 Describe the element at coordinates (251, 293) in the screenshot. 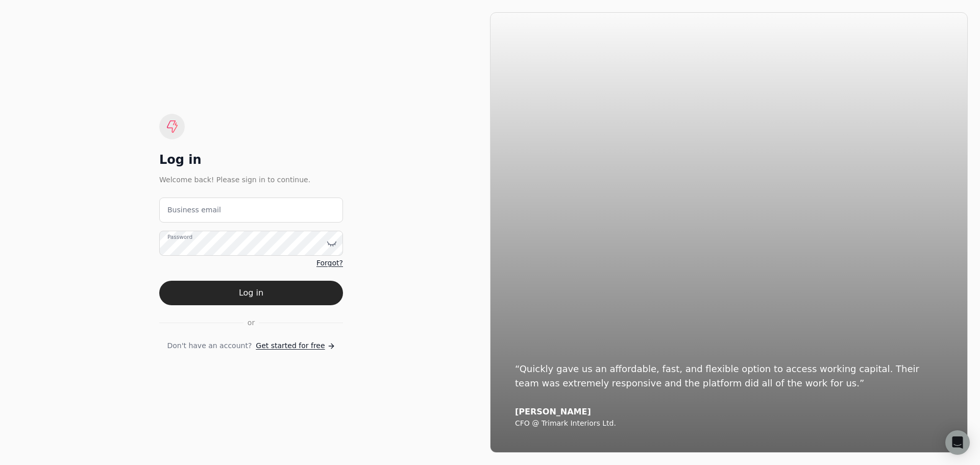

I see `button: Log in` at that location.